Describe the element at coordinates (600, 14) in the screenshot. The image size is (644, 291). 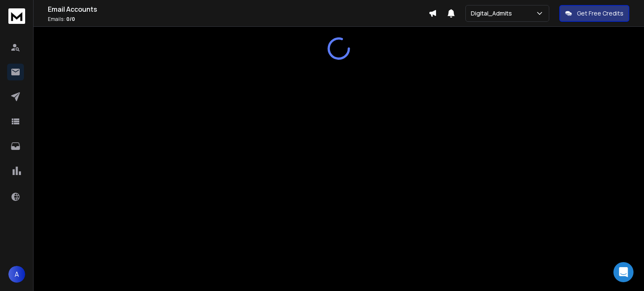
I see `p: Get Free Credits` at that location.